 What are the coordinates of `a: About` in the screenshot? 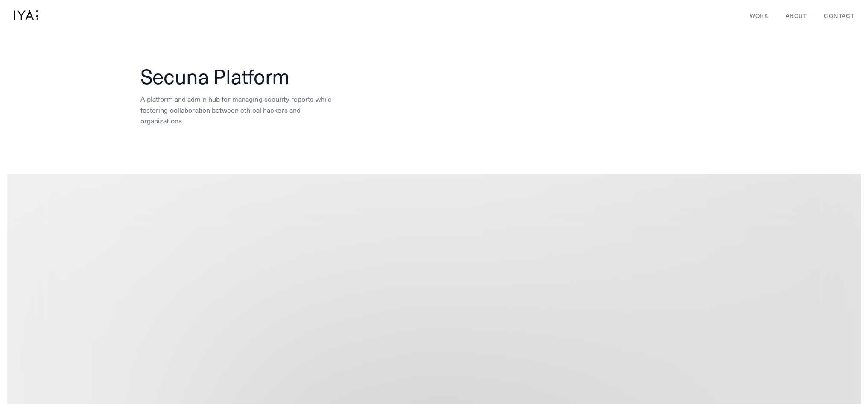 It's located at (795, 15).